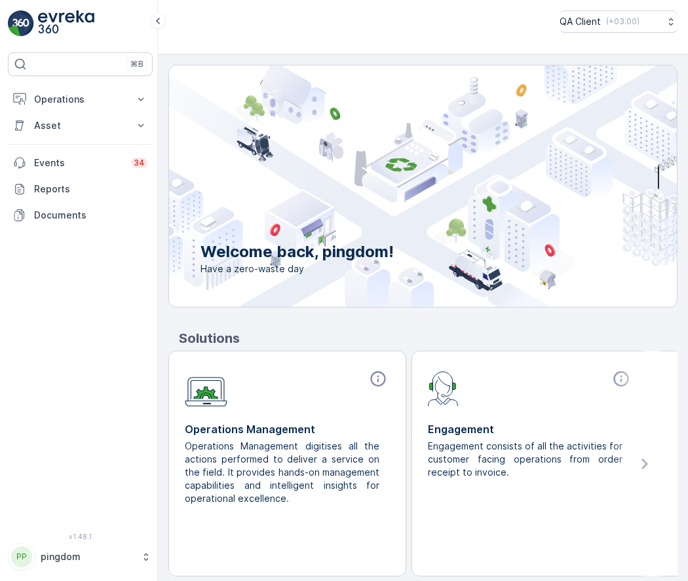  I want to click on button: Operations, so click(80, 100).